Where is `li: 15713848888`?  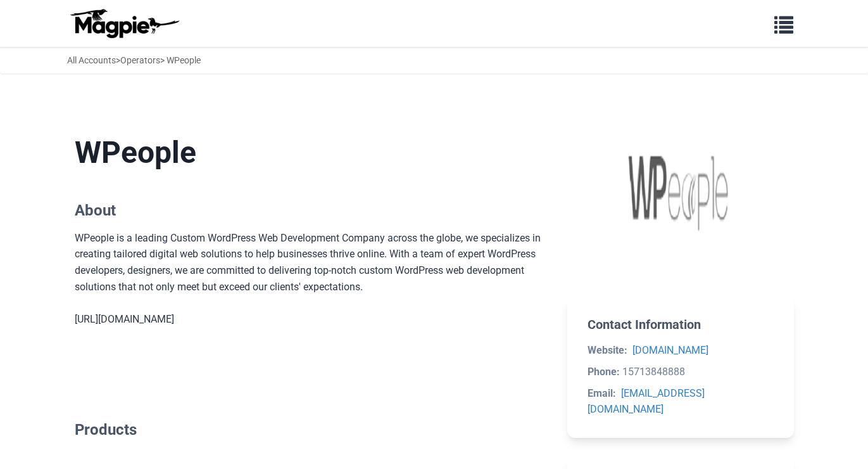
li: 15713848888 is located at coordinates (680, 372).